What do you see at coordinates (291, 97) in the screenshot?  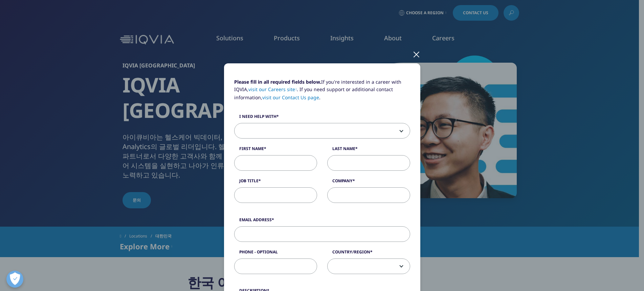 I see `a: visit our Contact Us page` at bounding box center [291, 97].